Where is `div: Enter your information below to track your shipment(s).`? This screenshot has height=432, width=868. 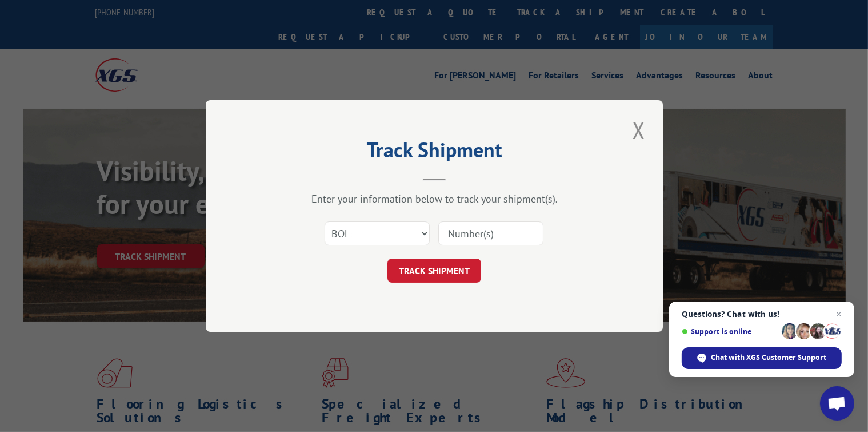 div: Enter your information below to track your shipment(s). is located at coordinates (434, 198).